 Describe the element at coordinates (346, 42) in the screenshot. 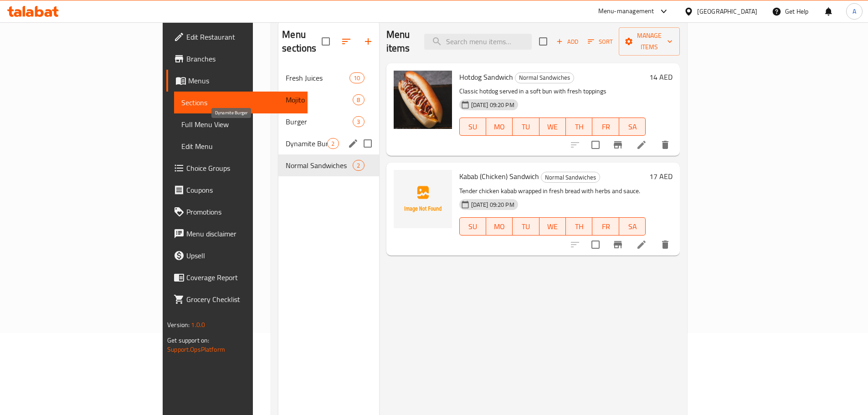

I see `span: Sort sections` at that location.